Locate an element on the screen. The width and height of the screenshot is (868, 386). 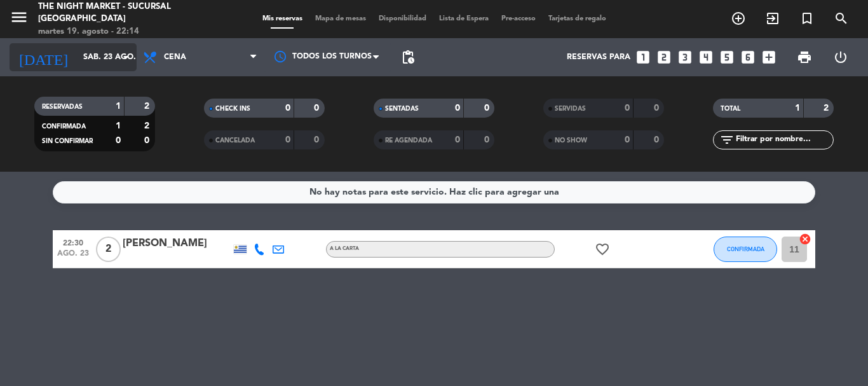
span: Mis reservas is located at coordinates (282, 18).